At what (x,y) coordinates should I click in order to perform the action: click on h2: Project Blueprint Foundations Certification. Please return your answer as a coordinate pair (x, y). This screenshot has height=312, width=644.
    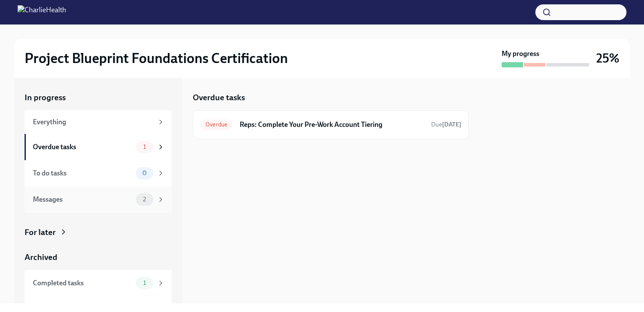
    Looking at the image, I should click on (156, 58).